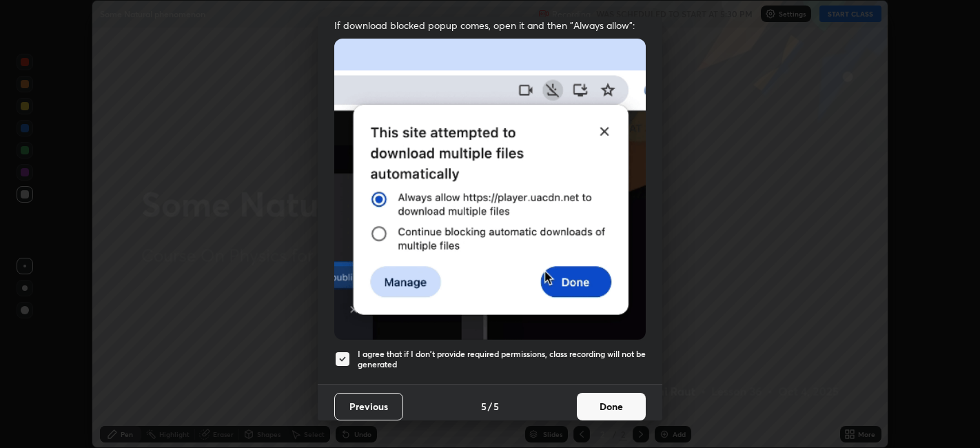  Describe the element at coordinates (490, 189) in the screenshot. I see `img: downloads-permission-blocked.gif` at that location.